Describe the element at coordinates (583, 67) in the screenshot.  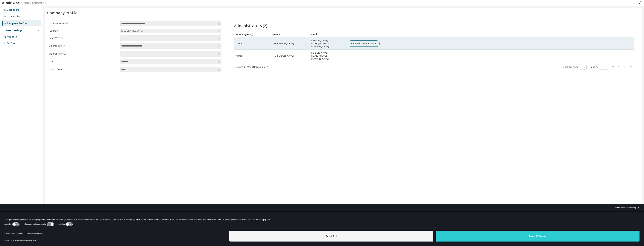
I see `button: 10` at that location.